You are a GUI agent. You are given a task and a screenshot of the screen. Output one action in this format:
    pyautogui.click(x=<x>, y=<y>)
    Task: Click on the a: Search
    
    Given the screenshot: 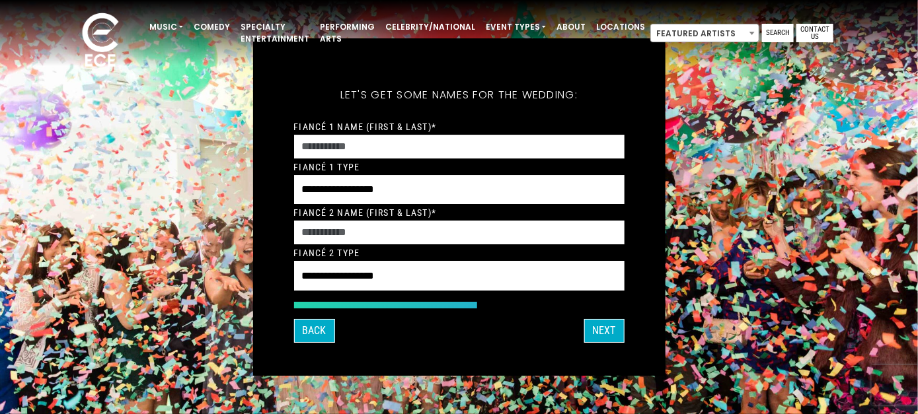 What is the action you would take?
    pyautogui.click(x=778, y=33)
    